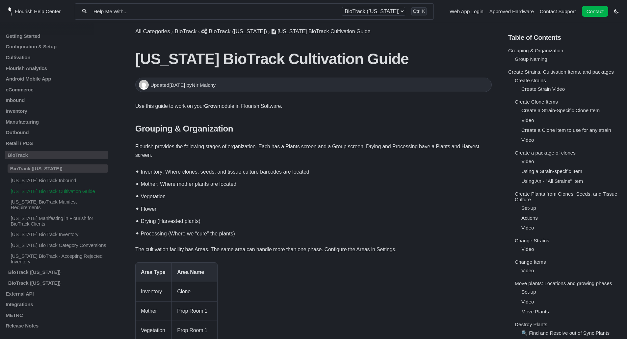  I want to click on a: Getting Started, so click(56, 36).